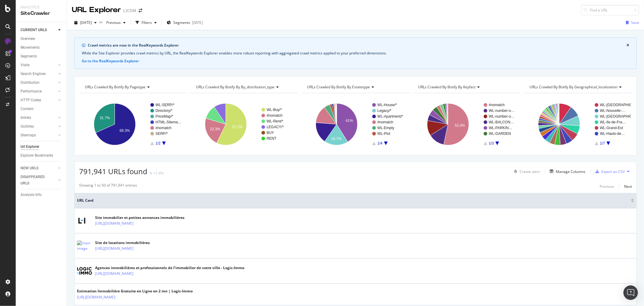 This screenshot has height=306, width=644. What do you see at coordinates (37, 156) in the screenshot?
I see `div: Explorer Bookmarks` at bounding box center [37, 156].